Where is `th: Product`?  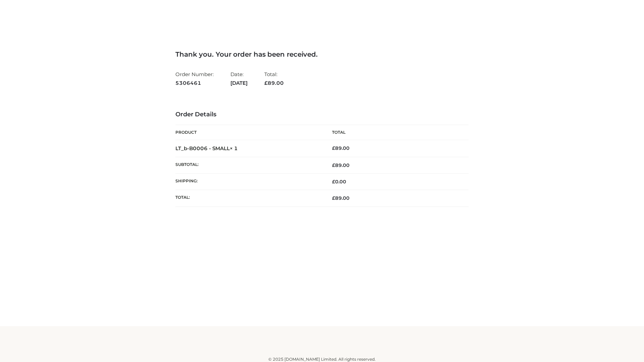 th: Product is located at coordinates (249, 133).